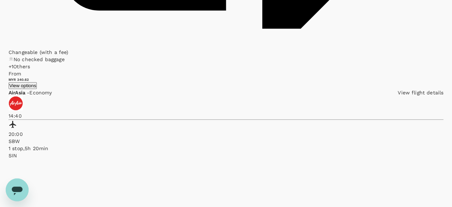 This screenshot has height=207, width=452. What do you see at coordinates (226, 141) in the screenshot?
I see `p: SBW` at bounding box center [226, 141].